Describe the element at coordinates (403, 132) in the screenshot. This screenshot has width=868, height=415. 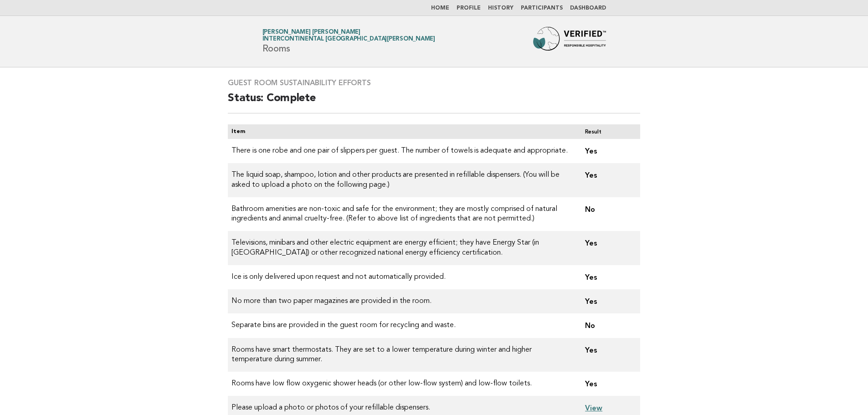
I see `th: Item` at that location.